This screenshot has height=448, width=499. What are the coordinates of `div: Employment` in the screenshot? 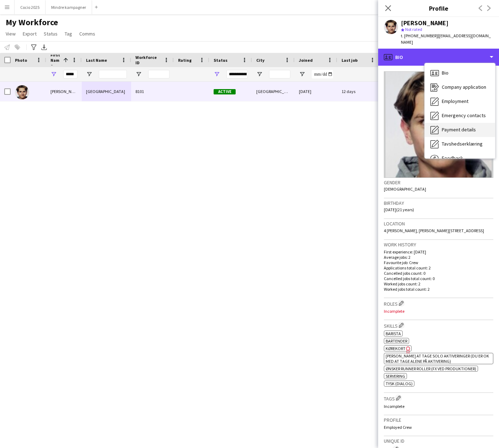 It's located at (460, 102).